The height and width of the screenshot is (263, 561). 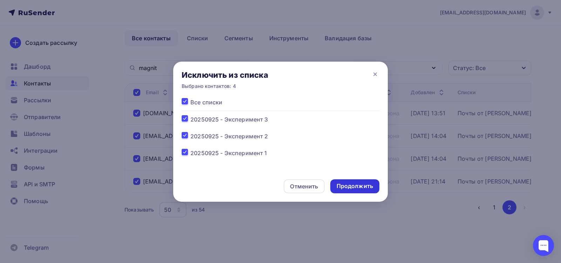 I want to click on span: 20250925 - Эксперимент 1, so click(x=229, y=153).